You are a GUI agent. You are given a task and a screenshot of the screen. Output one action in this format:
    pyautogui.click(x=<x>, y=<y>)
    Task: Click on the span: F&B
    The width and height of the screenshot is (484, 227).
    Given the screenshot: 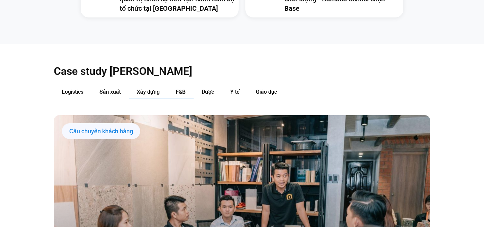 What is the action you would take?
    pyautogui.click(x=180, y=92)
    